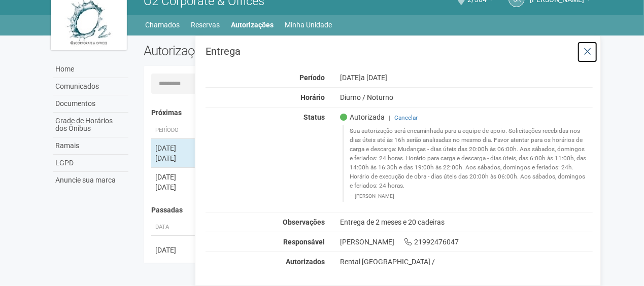 This screenshot has width=644, height=286. Describe the element at coordinates (399, 51) in the screenshot. I see `h3: Entrega` at that location.